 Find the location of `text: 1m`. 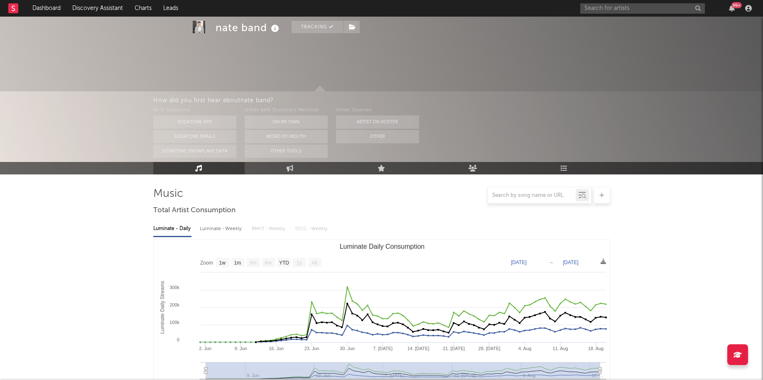

text: 1m is located at coordinates (237, 263).